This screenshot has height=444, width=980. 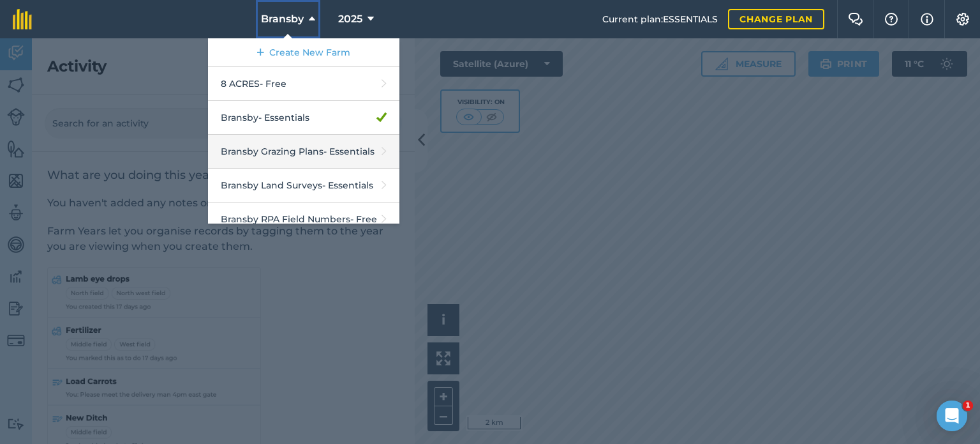 I want to click on span: Current plan : ESSENTIALS, so click(x=660, y=19).